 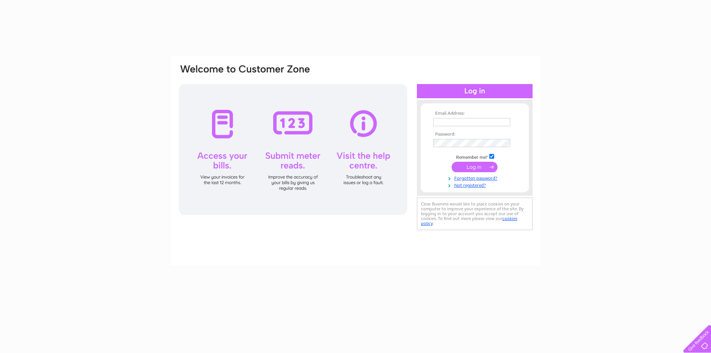 I want to click on input: Submit, so click(x=474, y=167).